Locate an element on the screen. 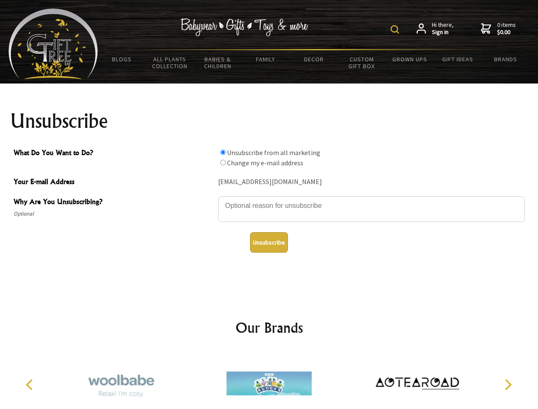 Image resolution: width=538 pixels, height=409 pixels. label: Change my e-mail address is located at coordinates (265, 163).